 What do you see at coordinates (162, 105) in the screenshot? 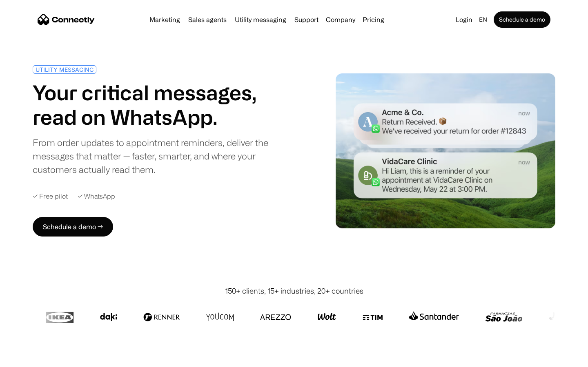
I see `h1: Your critical messages, read on WhatsApp.` at bounding box center [162, 105].